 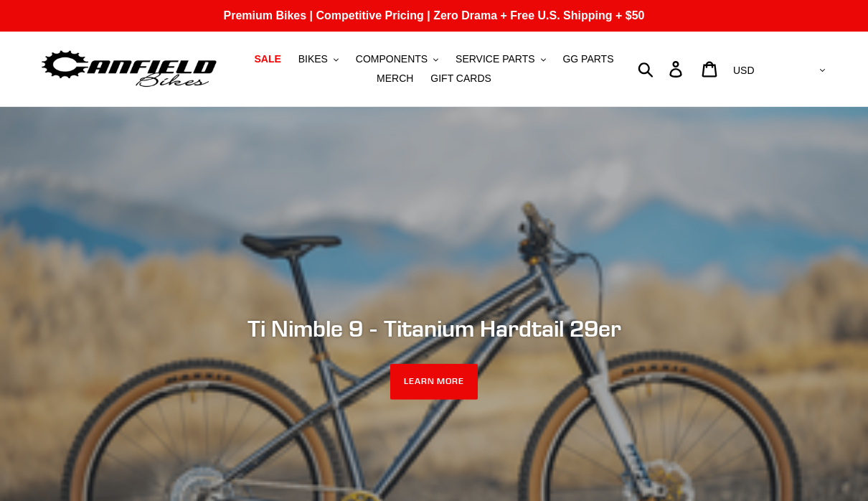 I want to click on h2: Ti Nimble 9 - Titanium Hardtail 29er, so click(x=434, y=329).